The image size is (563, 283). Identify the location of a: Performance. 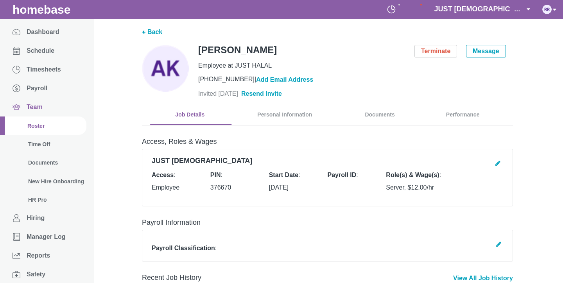
(463, 115).